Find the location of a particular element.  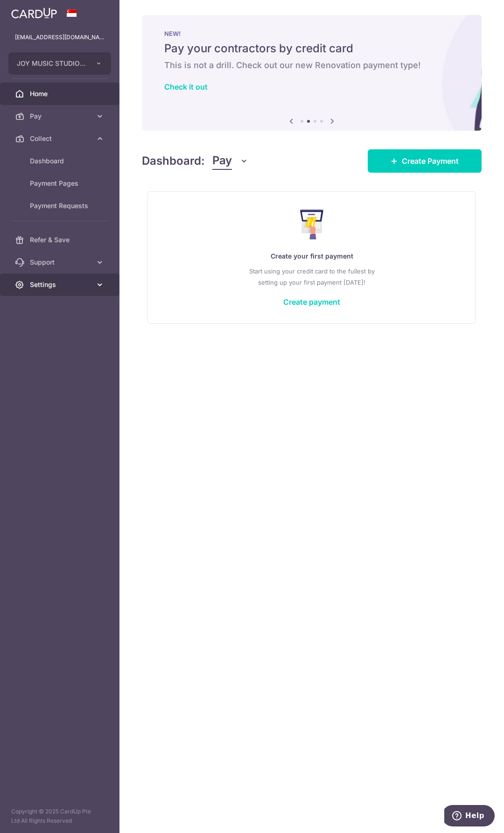

button: Pay is located at coordinates (230, 161).